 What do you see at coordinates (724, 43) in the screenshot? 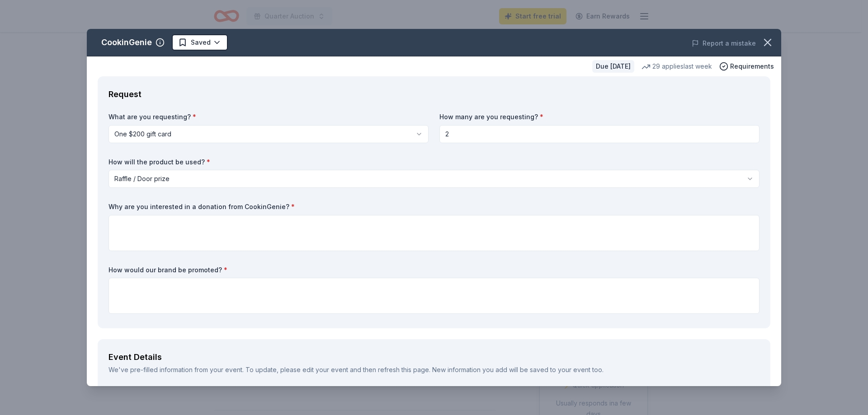
I see `button: Report a mistake` at bounding box center [724, 43].